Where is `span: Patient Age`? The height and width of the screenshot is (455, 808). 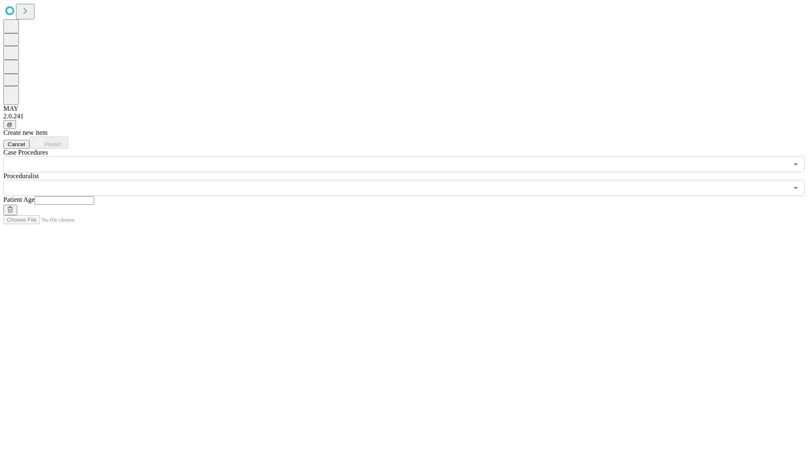 span: Patient Age is located at coordinates (19, 199).